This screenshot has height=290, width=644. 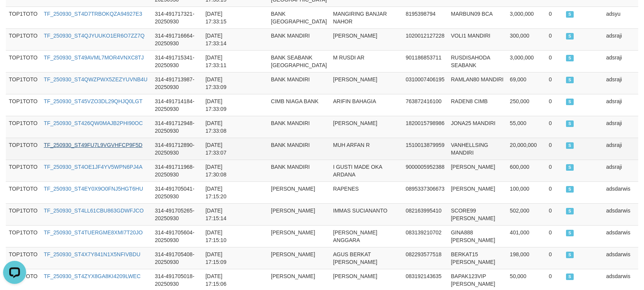 I want to click on td: 082293577518, so click(x=425, y=258).